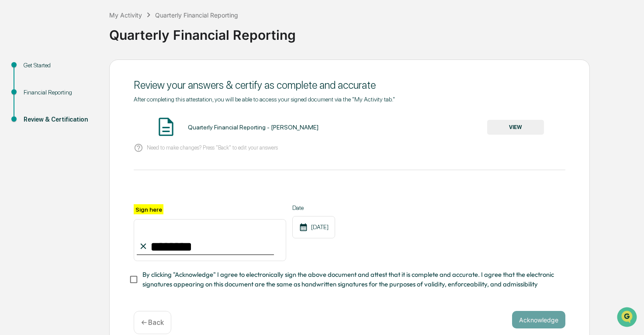 Image resolution: width=644 pixels, height=335 pixels. I want to click on div: My Activity, so click(126, 15).